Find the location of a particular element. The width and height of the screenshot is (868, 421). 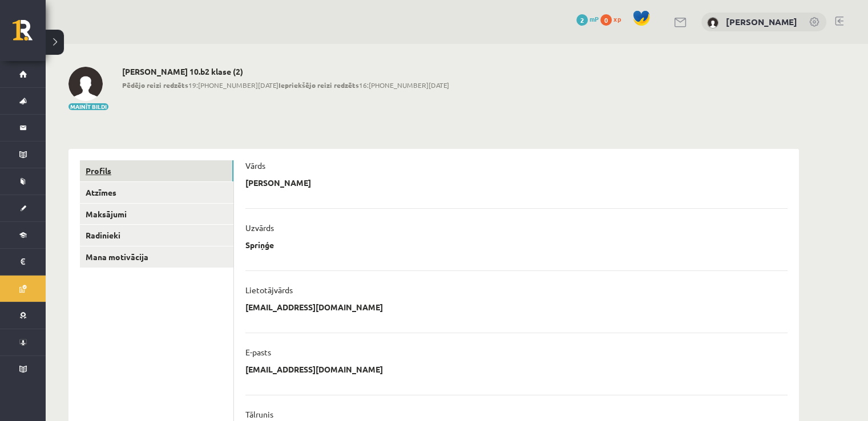

span: 0 is located at coordinates (606, 20).